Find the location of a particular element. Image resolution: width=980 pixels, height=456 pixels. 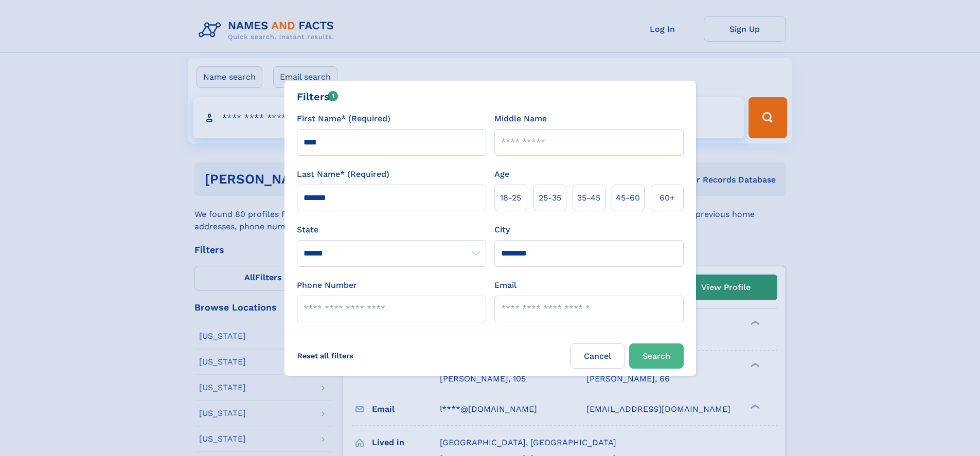

span: 45‑60 is located at coordinates (628, 198).